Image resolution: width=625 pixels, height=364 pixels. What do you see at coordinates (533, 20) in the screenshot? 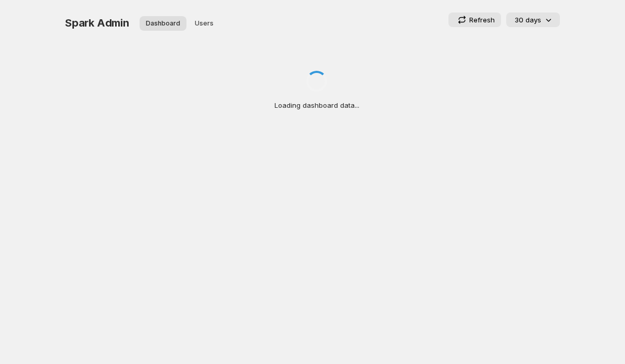
I see `button: 30 days` at bounding box center [533, 20].